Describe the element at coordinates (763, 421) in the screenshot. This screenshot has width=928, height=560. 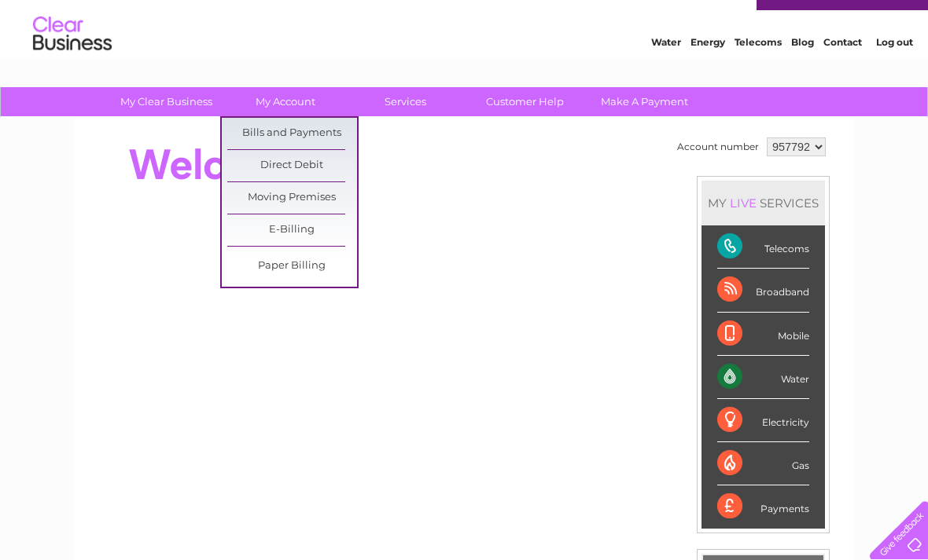
I see `div: Electricity` at that location.